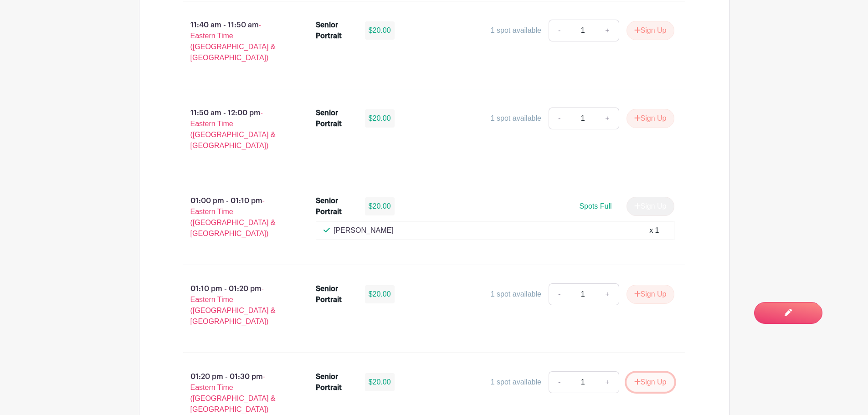  I want to click on p: 11:40 am - 11:50 am, so click(235, 41).